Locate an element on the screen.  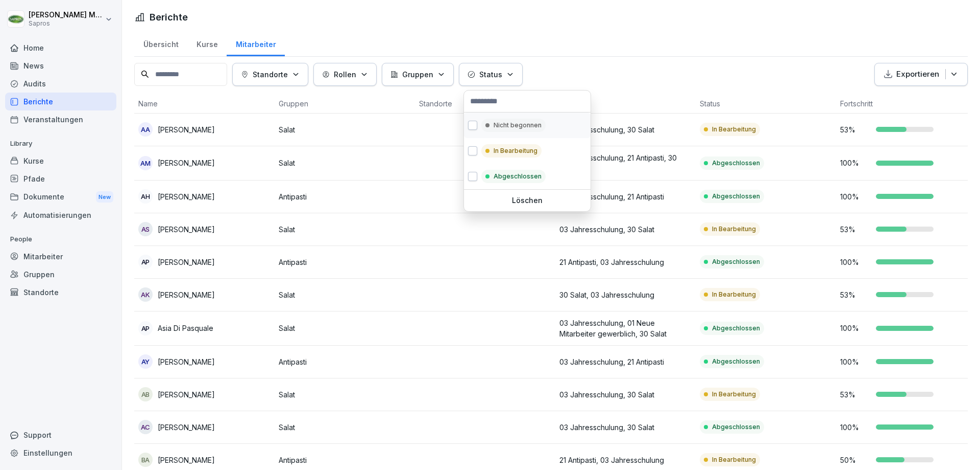
p: In Bearbeitung is located at coordinates (516, 151).